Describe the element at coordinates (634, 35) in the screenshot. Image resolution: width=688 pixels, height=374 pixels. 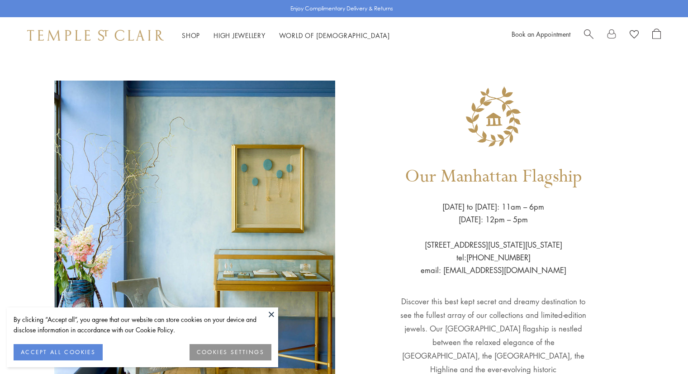
I see `a: View Wishlist` at that location.